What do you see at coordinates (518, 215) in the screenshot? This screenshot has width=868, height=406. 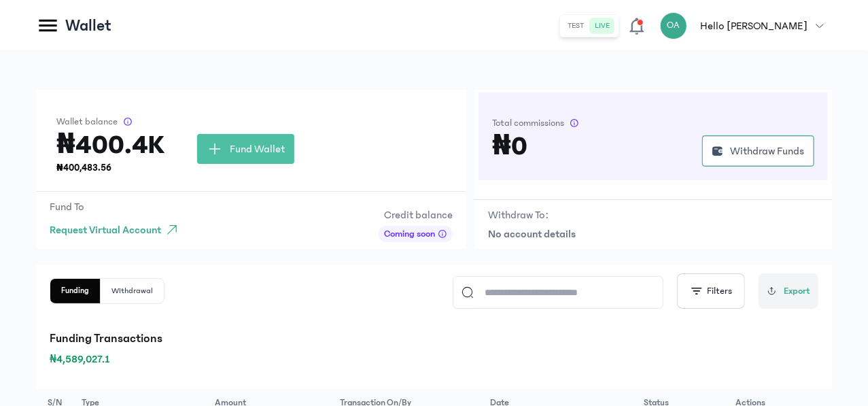 I see `p: Withdraw To:` at bounding box center [518, 215].